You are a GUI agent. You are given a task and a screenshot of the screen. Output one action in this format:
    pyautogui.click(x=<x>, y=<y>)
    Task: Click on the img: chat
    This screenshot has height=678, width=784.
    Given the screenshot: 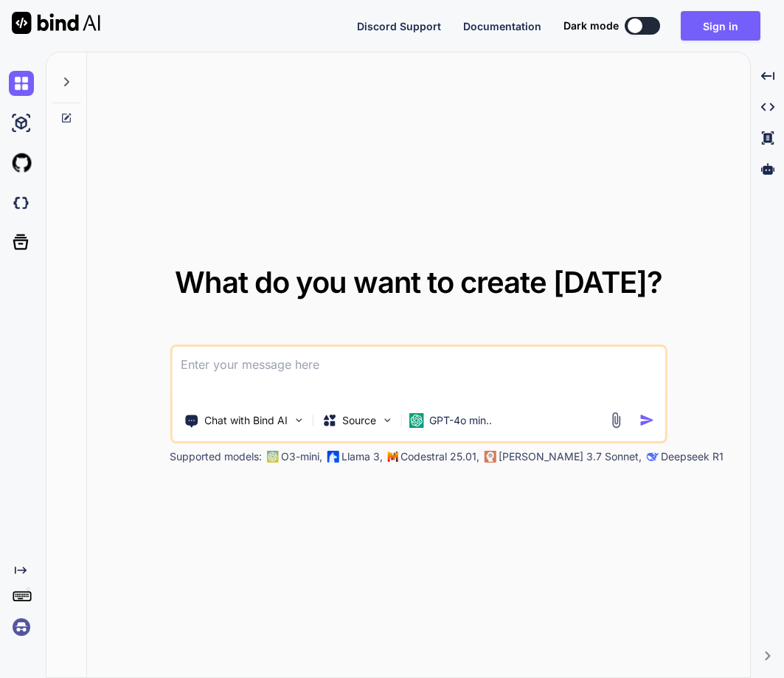 What is the action you would take?
    pyautogui.click(x=22, y=83)
    